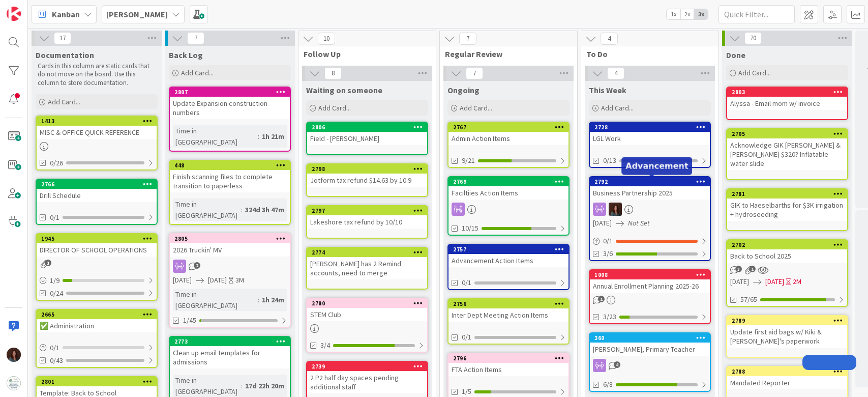 The width and height of the screenshot is (868, 397). What do you see at coordinates (657, 165) in the screenshot?
I see `h5: Advancement` at bounding box center [657, 165].